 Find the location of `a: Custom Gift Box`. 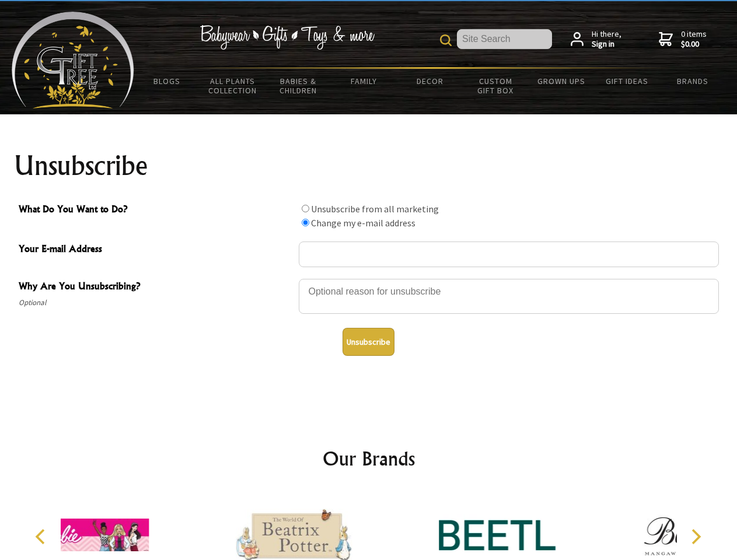

a: Custom Gift Box is located at coordinates (495, 86).